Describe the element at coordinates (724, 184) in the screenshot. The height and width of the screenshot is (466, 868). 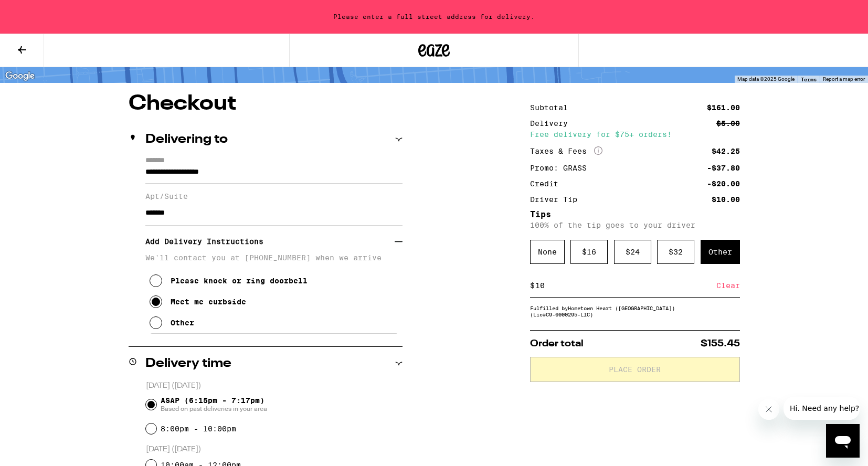
I see `div: -$20.00` at that location.